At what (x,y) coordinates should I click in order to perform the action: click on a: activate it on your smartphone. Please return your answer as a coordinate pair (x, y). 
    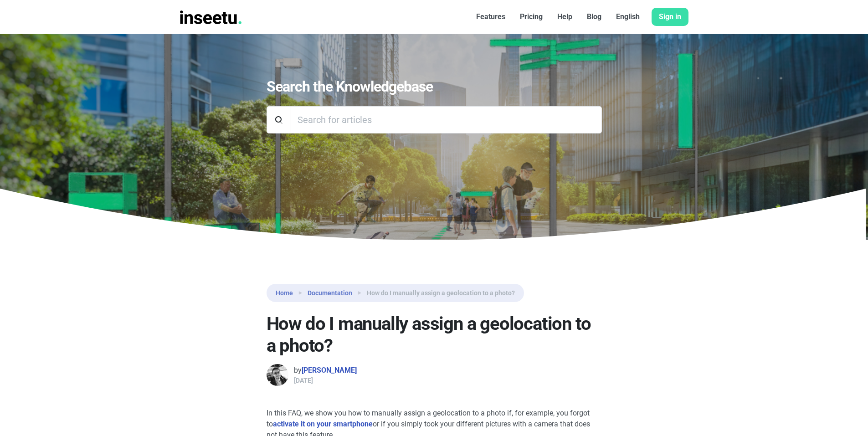
    Looking at the image, I should click on (323, 424).